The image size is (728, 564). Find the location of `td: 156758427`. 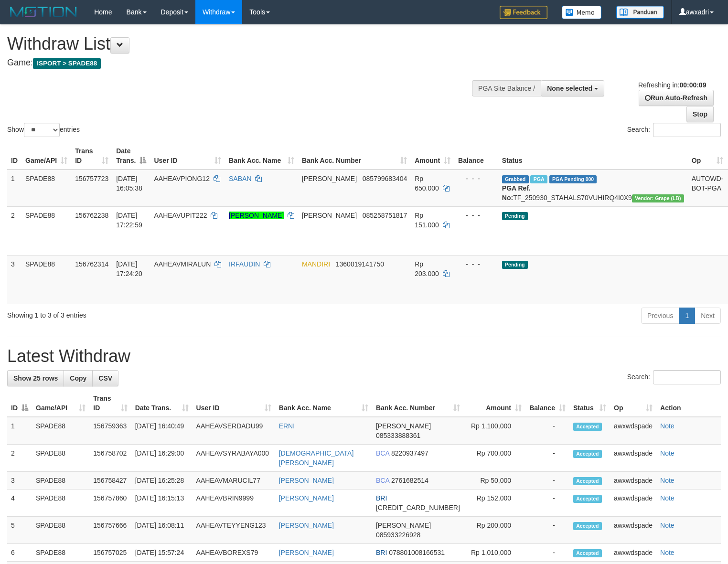

td: 156758427 is located at coordinates (110, 480).